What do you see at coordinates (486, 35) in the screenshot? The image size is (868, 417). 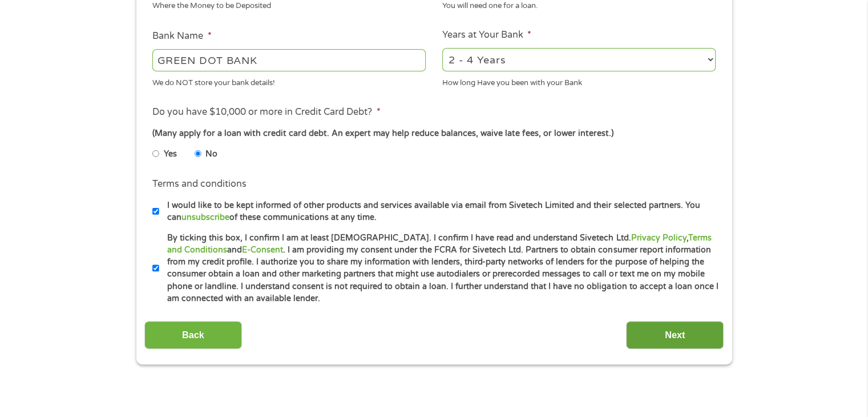 I see `label: Years at Your Bank` at bounding box center [486, 35].